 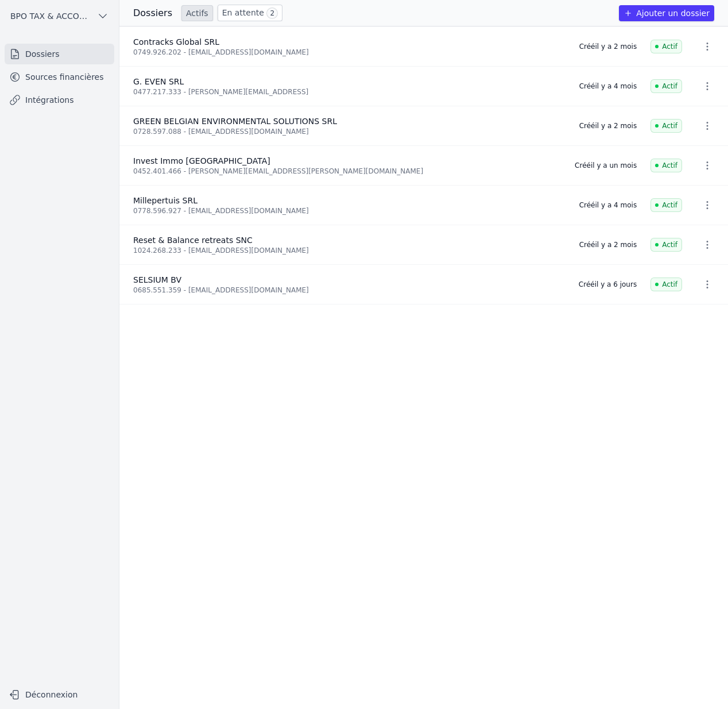 What do you see at coordinates (606, 165) in the screenshot?
I see `div: Créé il y a un mois` at bounding box center [606, 165].